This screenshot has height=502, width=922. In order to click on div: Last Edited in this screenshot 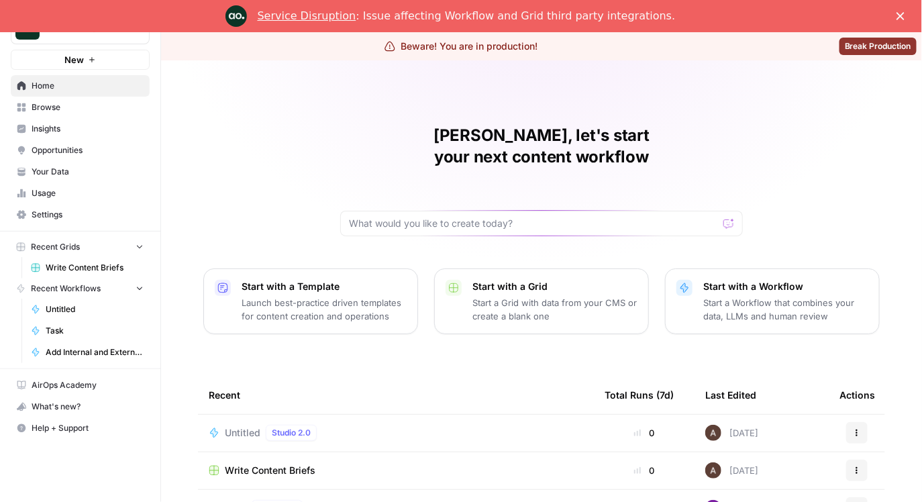, I will do `click(731, 395)`.